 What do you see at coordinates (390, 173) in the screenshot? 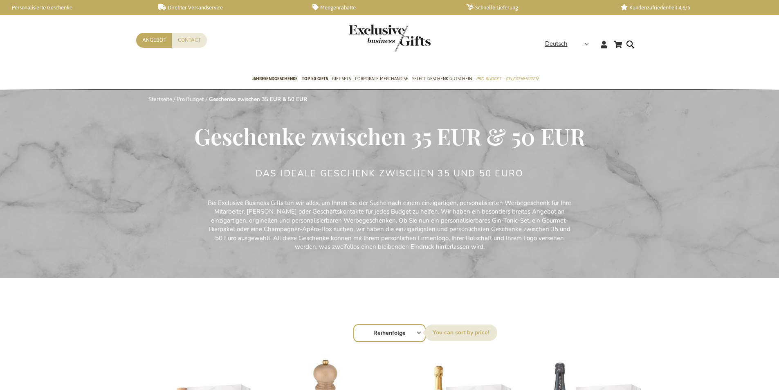
I see `h2: Das ideale Geschenk zwischen 35 und 50 Euro` at bounding box center [390, 173].